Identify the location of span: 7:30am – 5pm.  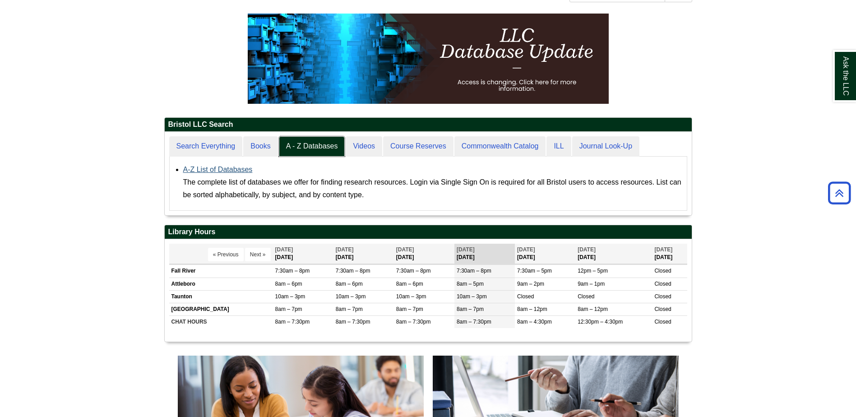
(534, 271).